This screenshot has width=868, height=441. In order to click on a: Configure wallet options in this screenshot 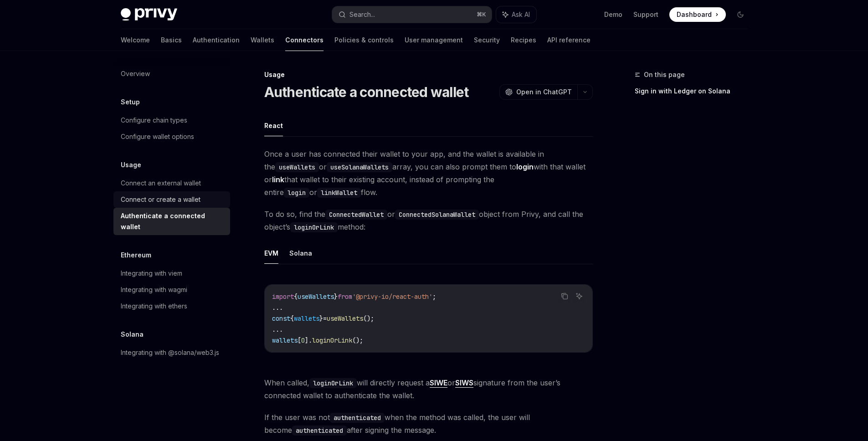, I will do `click(172, 136)`.